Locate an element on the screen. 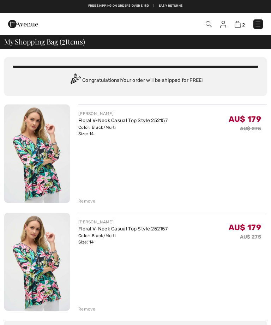  div: Congratulations! Your order will be shipped for FREE! is located at coordinates (136, 81).